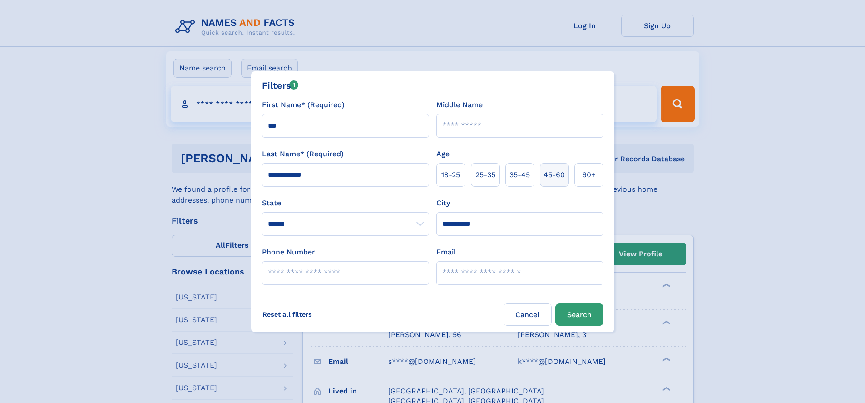 Image resolution: width=865 pixels, height=403 pixels. What do you see at coordinates (527, 314) in the screenshot?
I see `label: Cancel` at bounding box center [527, 314].